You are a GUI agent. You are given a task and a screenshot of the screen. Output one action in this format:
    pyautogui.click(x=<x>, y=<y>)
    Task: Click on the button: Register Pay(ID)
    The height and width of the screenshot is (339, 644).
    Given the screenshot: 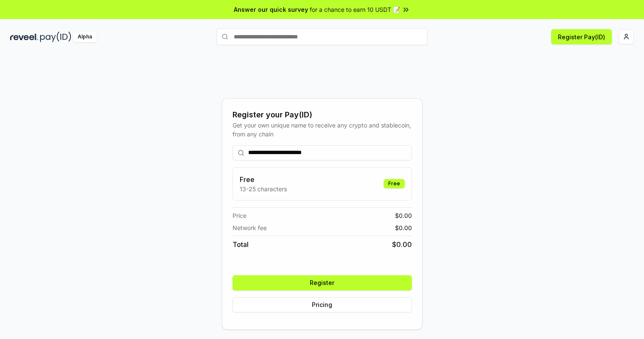 What is the action you would take?
    pyautogui.click(x=582, y=37)
    